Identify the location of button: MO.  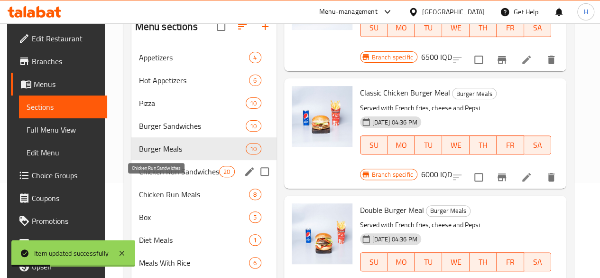
(401, 28).